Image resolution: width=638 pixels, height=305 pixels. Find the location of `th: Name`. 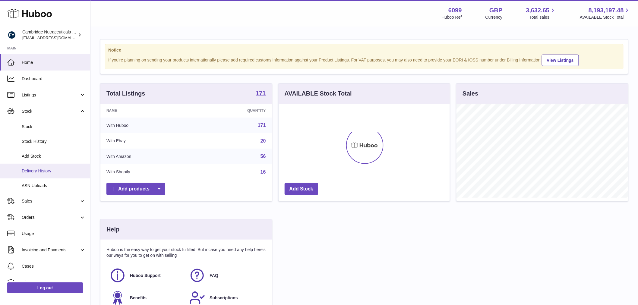

th: Name is located at coordinates (147, 111).